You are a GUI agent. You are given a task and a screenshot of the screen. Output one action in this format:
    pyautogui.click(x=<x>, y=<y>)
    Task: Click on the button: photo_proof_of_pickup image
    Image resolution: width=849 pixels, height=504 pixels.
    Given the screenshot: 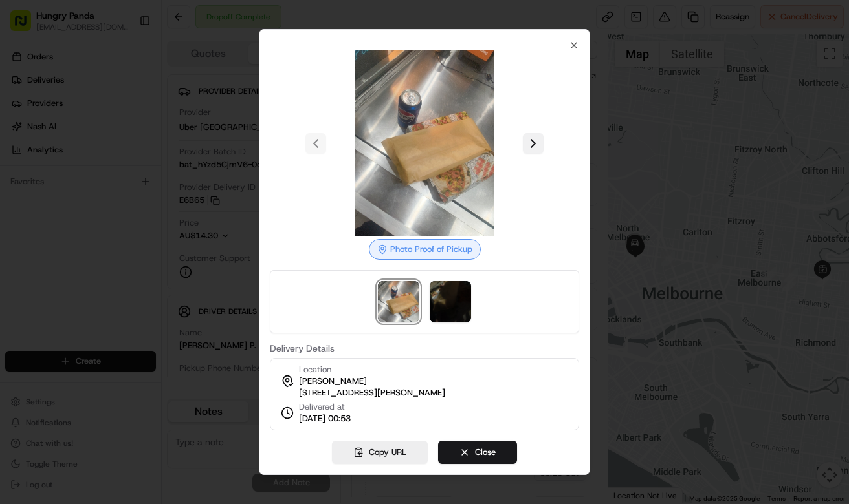 What is the action you would take?
    pyautogui.click(x=398, y=302)
    